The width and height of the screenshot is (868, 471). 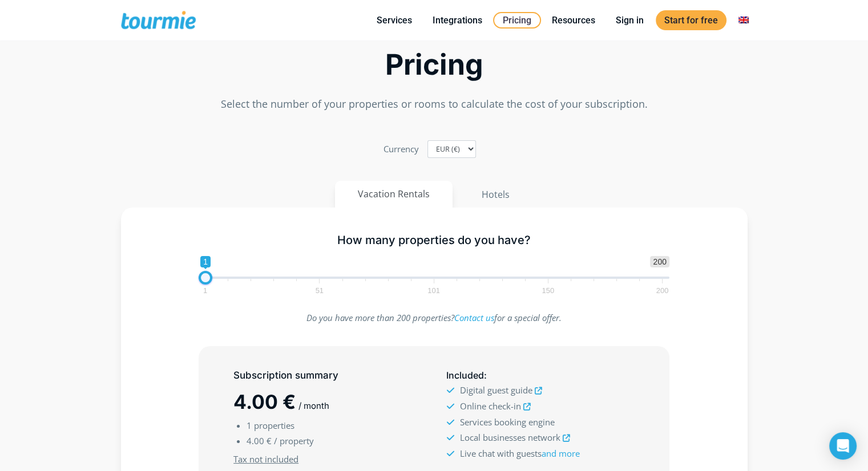 I want to click on u: Tax not included, so click(x=266, y=459).